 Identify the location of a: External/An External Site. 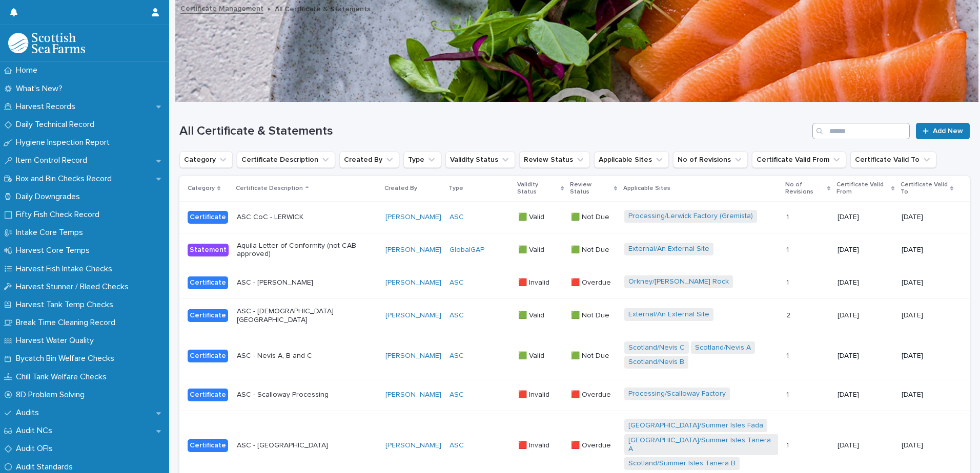
(669, 249).